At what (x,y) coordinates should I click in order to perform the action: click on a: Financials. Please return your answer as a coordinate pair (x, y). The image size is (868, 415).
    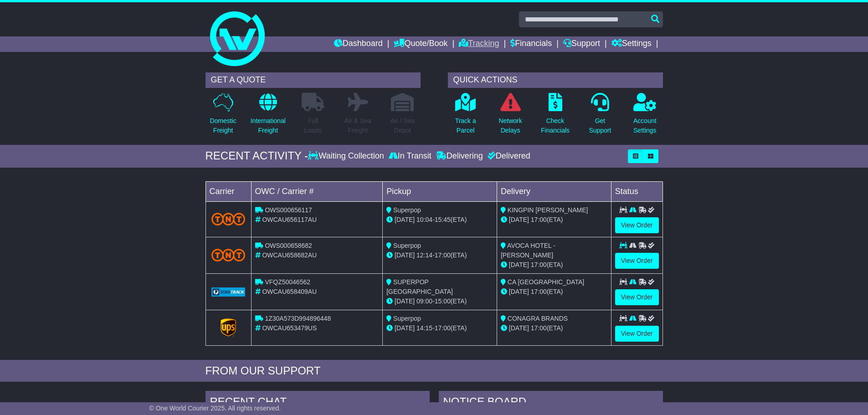
    Looking at the image, I should click on (531, 44).